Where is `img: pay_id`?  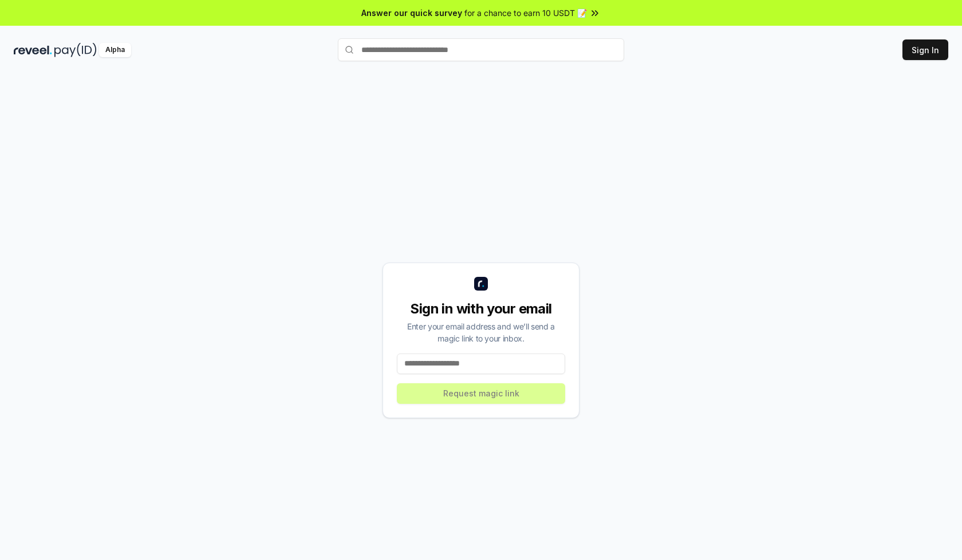
img: pay_id is located at coordinates (75, 50).